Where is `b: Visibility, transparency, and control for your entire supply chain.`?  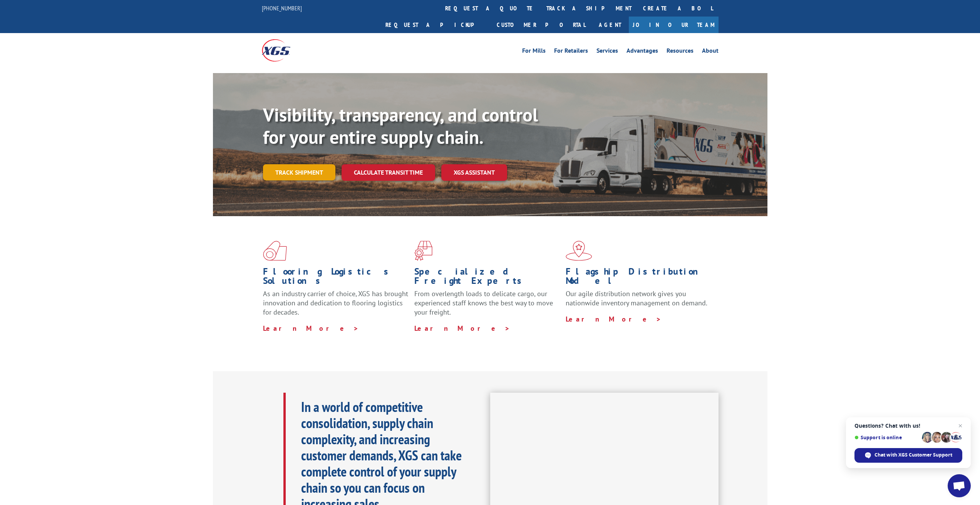 b: Visibility, transparency, and control for your entire supply chain. is located at coordinates (400, 126).